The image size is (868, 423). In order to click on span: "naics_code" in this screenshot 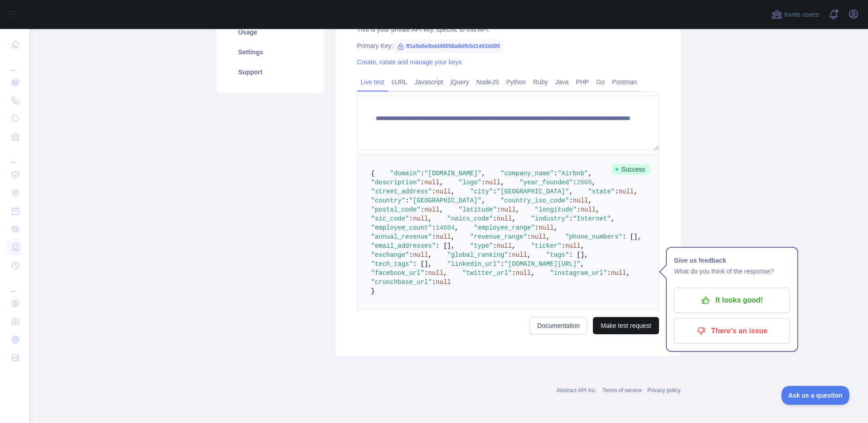, I will do `click(470, 219)`.